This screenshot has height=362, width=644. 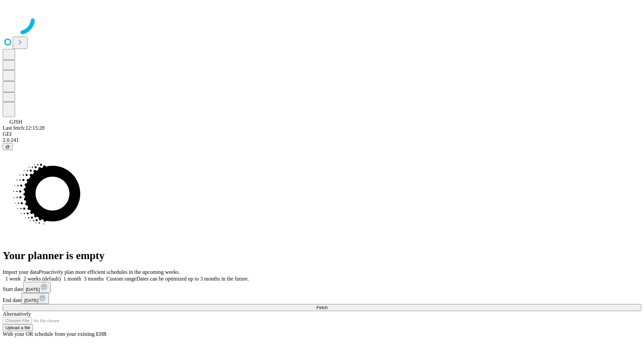 I want to click on span: GJSH, so click(x=16, y=122).